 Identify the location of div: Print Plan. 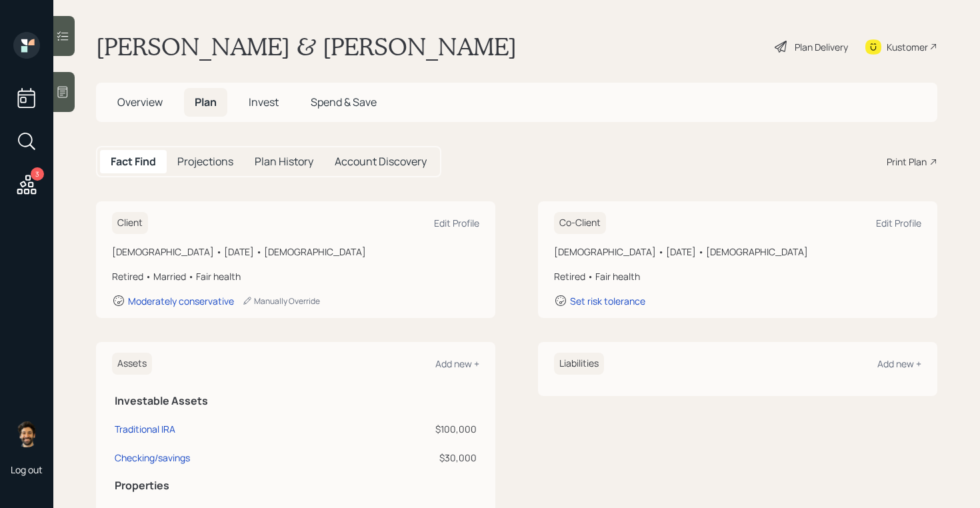
(907, 161).